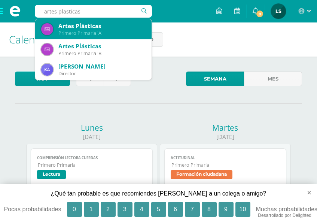 The width and height of the screenshot is (317, 224). I want to click on div: Director, so click(102, 73).